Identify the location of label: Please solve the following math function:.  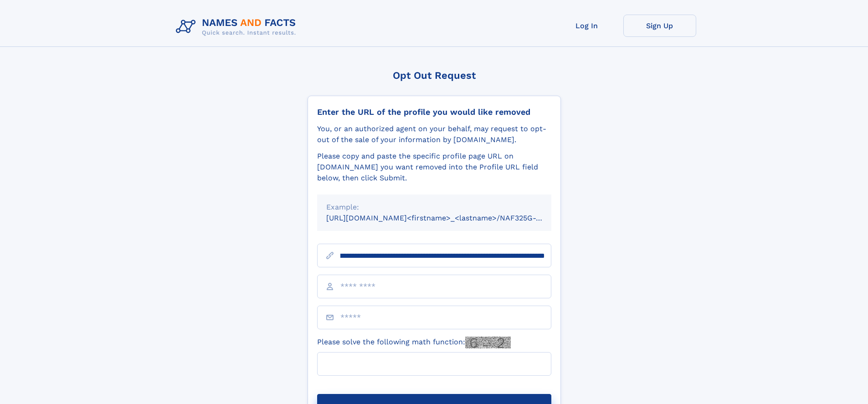
(414, 342).